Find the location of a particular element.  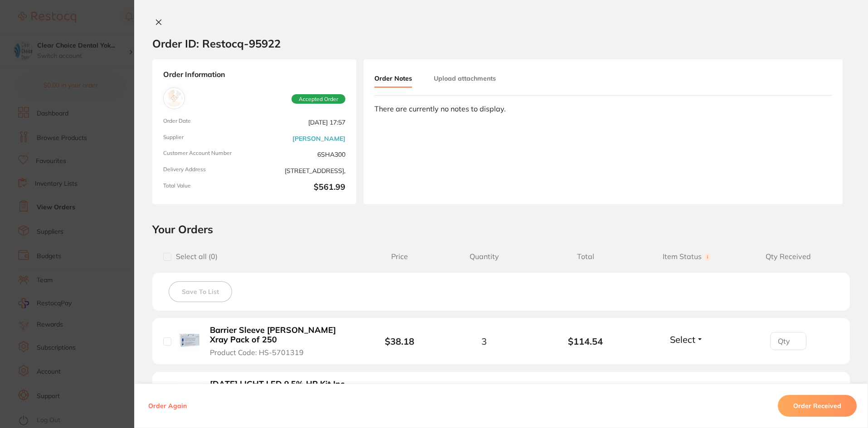

button: Order Received is located at coordinates (817, 406).